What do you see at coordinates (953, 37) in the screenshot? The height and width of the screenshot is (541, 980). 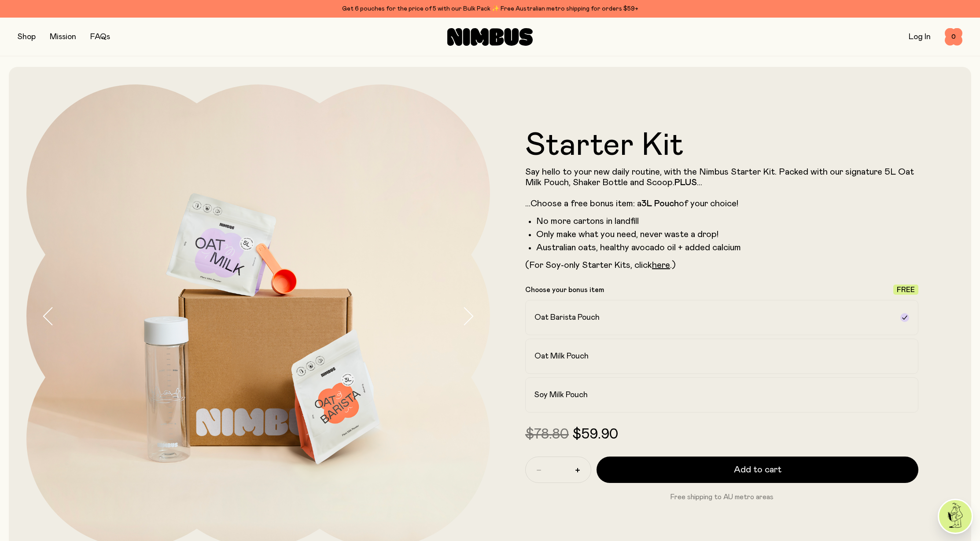 I see `button: 0` at bounding box center [953, 37].